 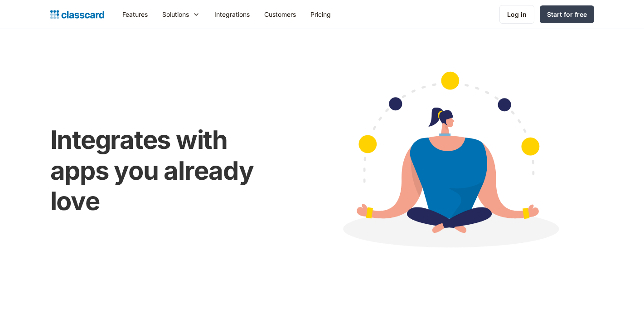 What do you see at coordinates (568, 14) in the screenshot?
I see `div: Start for free` at bounding box center [568, 14].